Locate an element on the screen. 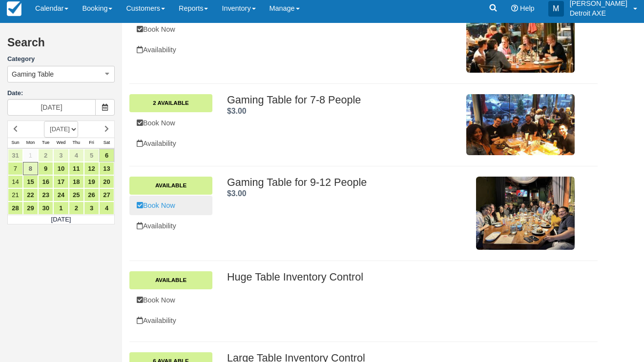  a: 20 is located at coordinates (107, 181).